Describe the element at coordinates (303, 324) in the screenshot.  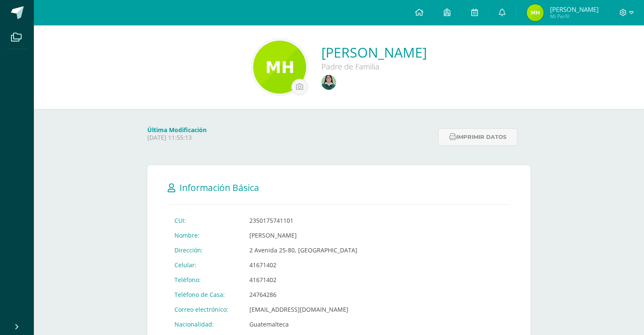
I see `td: Guatemalteca` at that location.